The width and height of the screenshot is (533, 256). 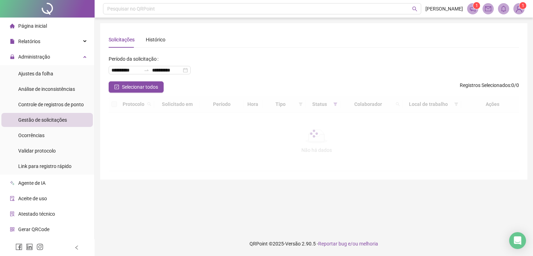 I want to click on span: file, so click(x=12, y=41).